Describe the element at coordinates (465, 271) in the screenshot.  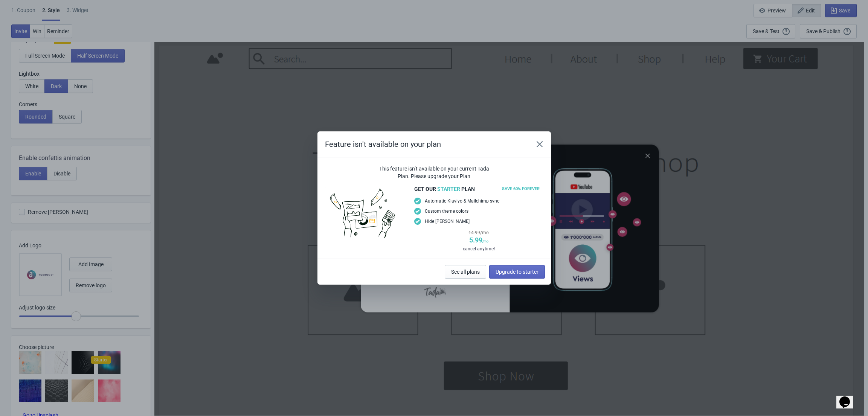
I see `button: See all plans` at that location.